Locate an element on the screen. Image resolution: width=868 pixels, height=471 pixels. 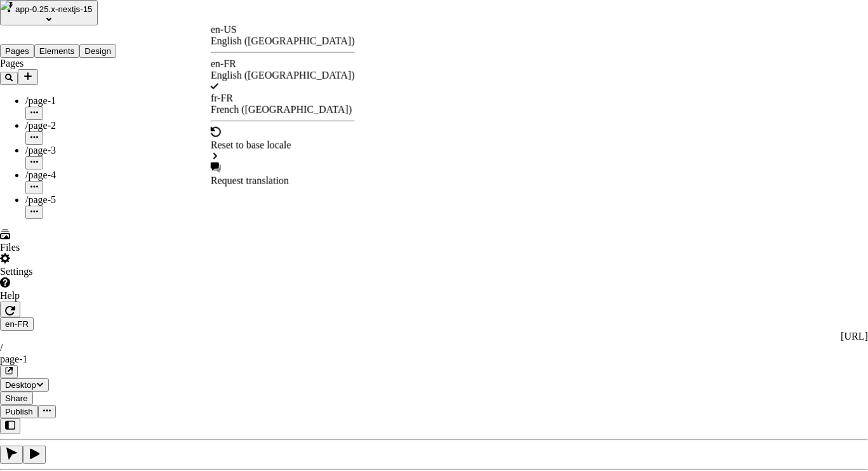
div: en-US is located at coordinates (283, 30).